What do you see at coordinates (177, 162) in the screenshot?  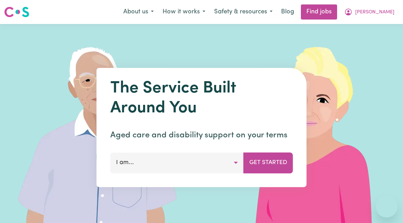 I see `button: I am...` at bounding box center [177, 162].